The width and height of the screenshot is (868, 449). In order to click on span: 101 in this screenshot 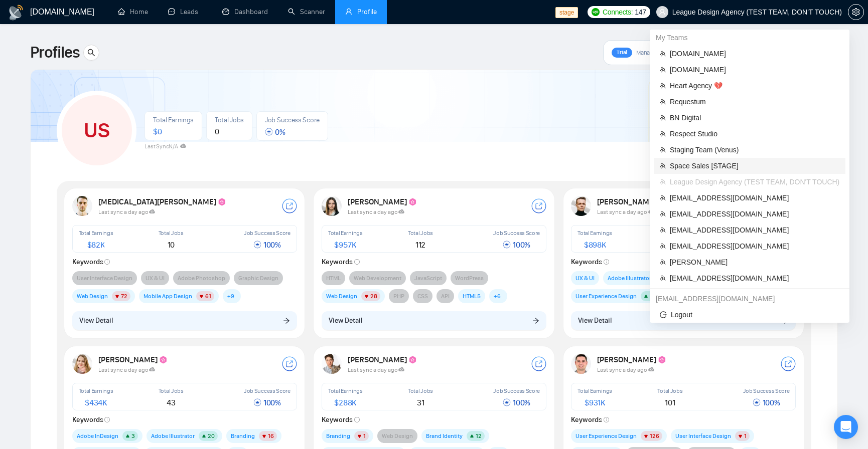, I will do `click(670, 402)`.